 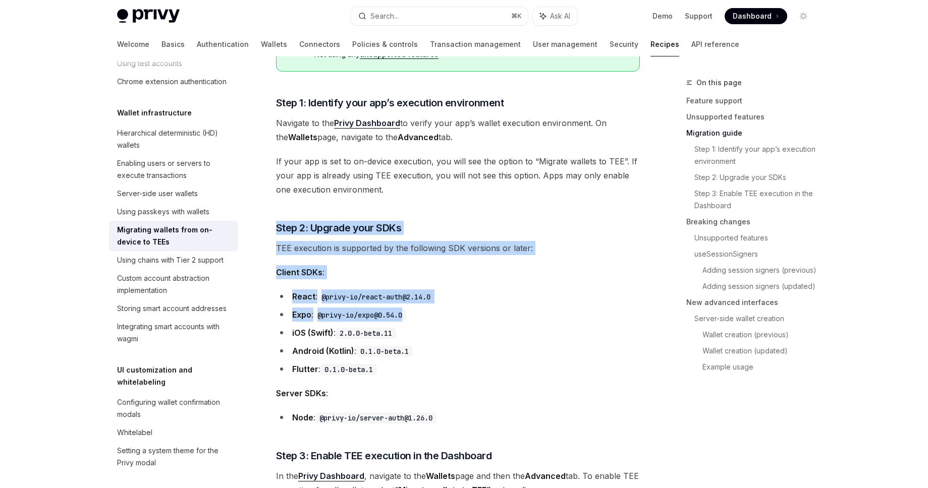 What do you see at coordinates (399, 54) in the screenshot?
I see `a: unsupported features` at bounding box center [399, 54].